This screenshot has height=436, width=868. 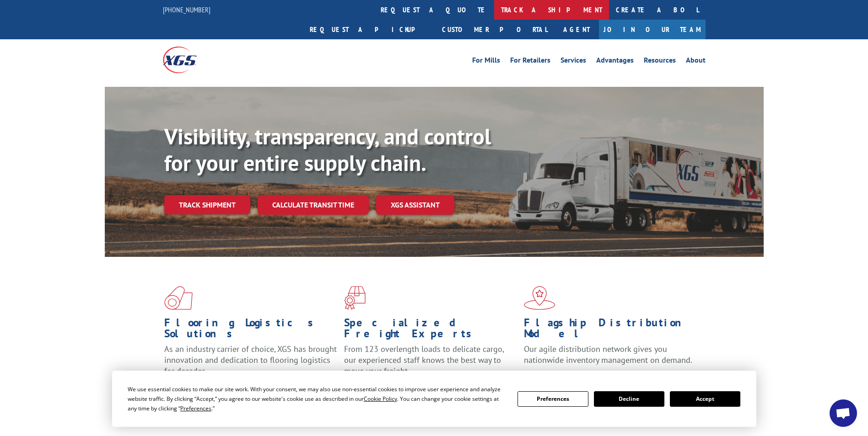 What do you see at coordinates (629, 399) in the screenshot?
I see `button: Decline` at bounding box center [629, 399].